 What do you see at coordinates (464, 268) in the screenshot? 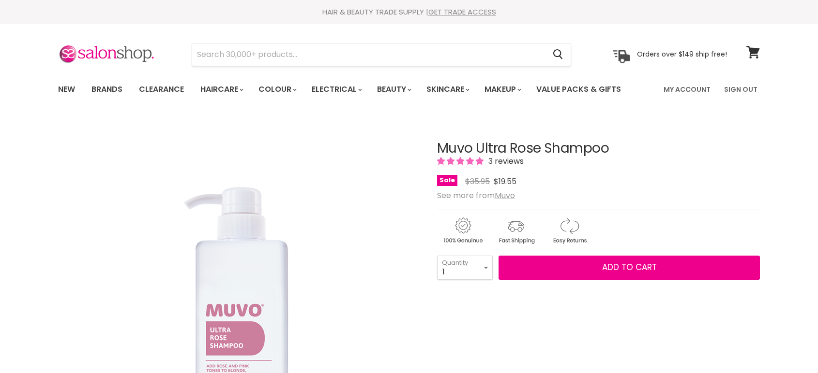
I see `select: Quantity` at bounding box center [464, 268].